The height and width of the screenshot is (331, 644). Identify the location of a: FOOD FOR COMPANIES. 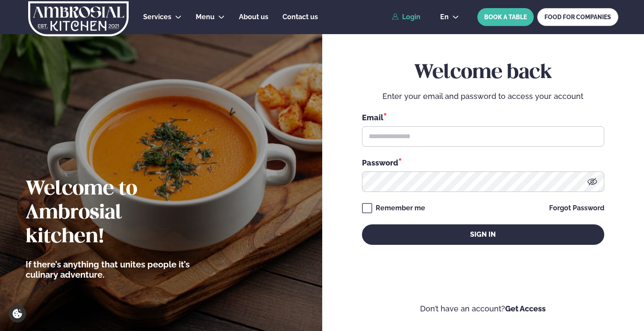
(578, 17).